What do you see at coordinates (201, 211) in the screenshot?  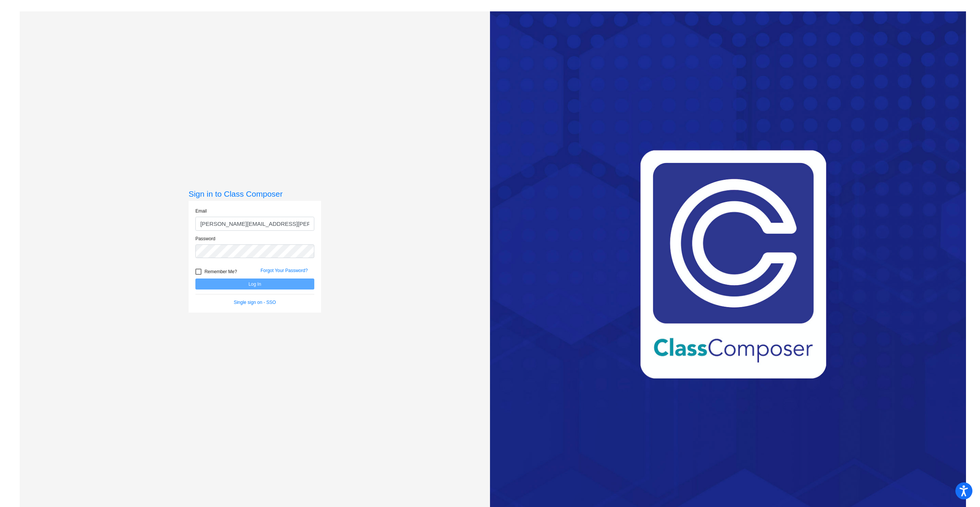 I see `label: Email` at bounding box center [201, 211].